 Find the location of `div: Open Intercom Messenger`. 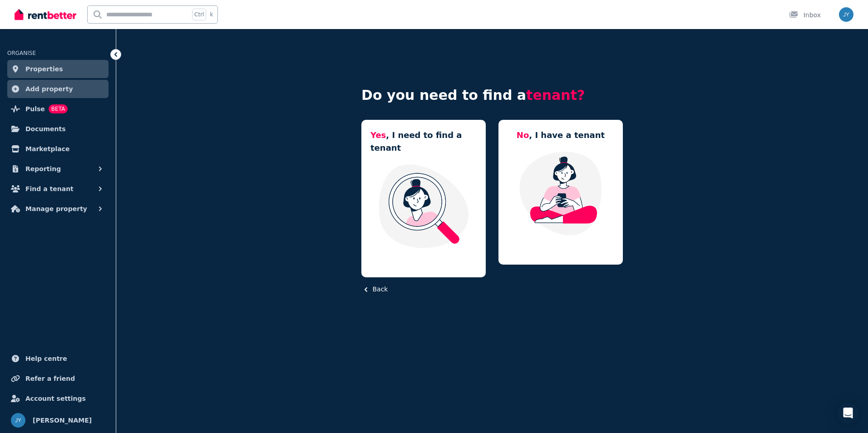

div: Open Intercom Messenger is located at coordinates (848, 413).